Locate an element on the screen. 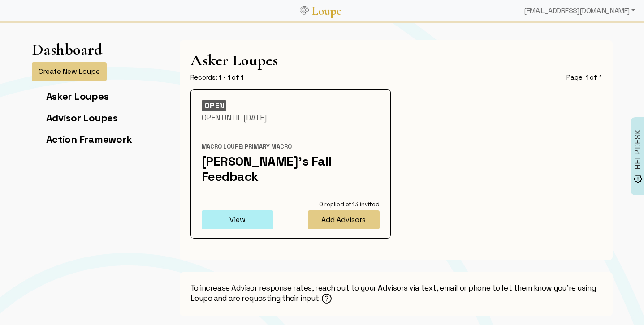  app-left-page-nav: Dashboard is located at coordinates (82, 97).